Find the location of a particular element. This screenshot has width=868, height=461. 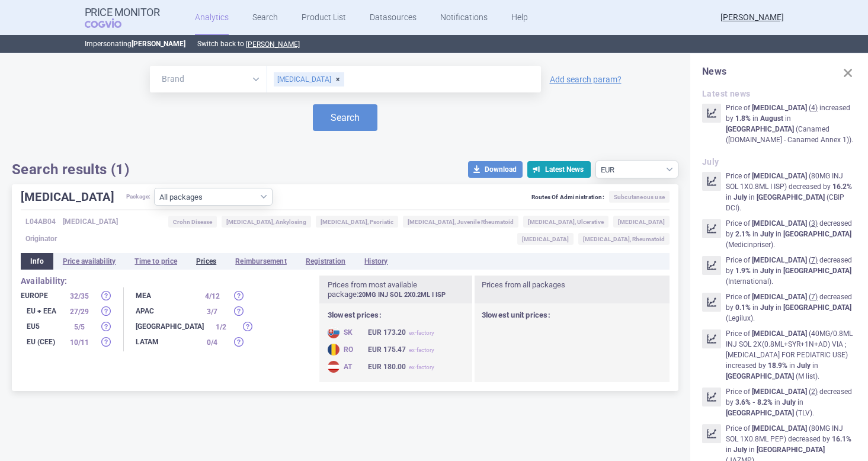

p: Price of decreased by in in ( Medicinpriser ) . is located at coordinates (791, 234).